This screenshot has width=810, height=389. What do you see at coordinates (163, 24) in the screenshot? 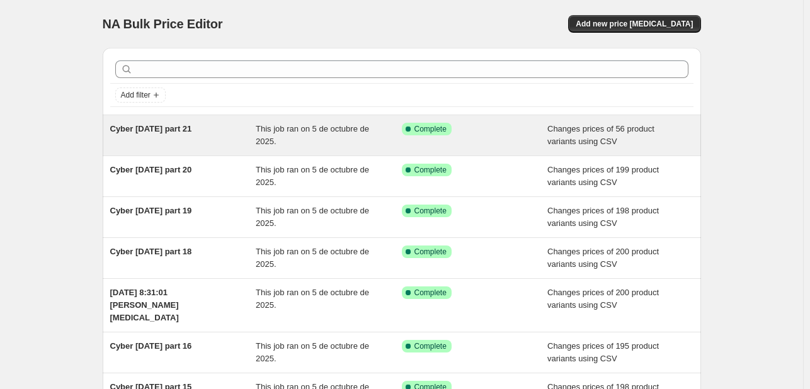
I see `span: NA Bulk Price Editor` at bounding box center [163, 24].